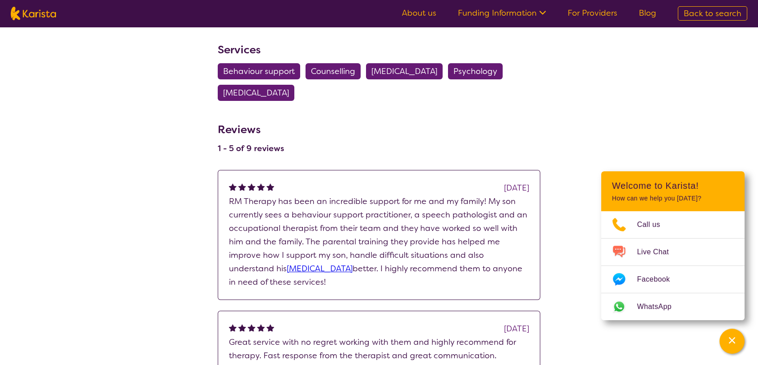 The image size is (758, 365). I want to click on a: Counselling, so click(336, 71).